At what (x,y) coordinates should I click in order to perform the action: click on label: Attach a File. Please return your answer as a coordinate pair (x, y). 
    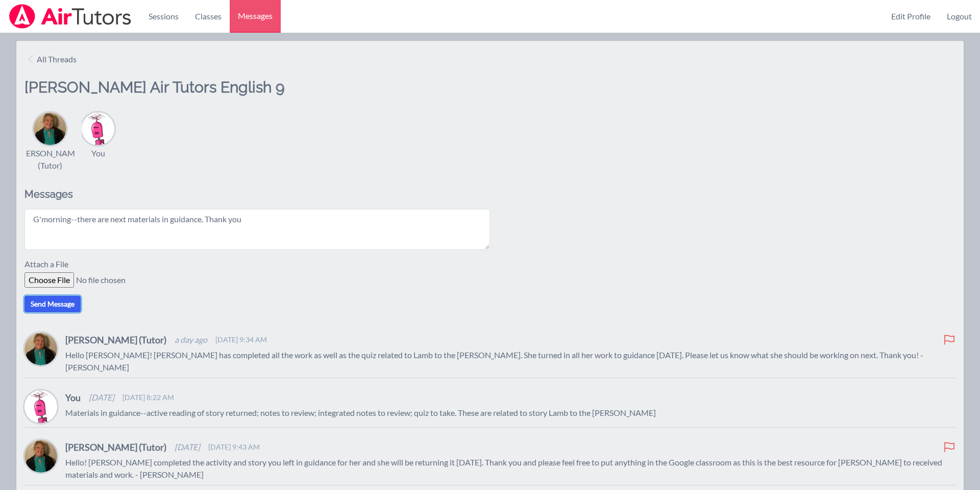
    Looking at the image, I should click on (50, 265).